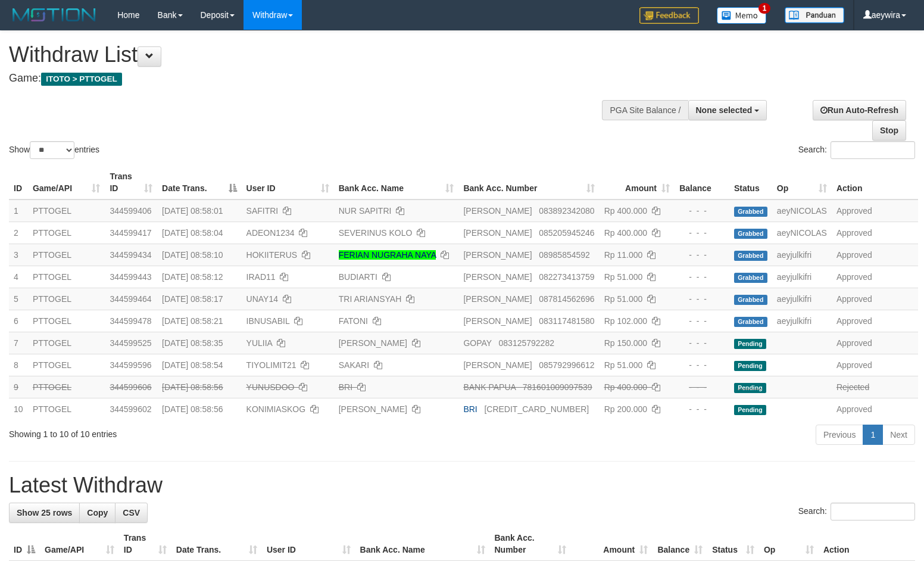 The image size is (924, 561). I want to click on span: 344599434, so click(130, 255).